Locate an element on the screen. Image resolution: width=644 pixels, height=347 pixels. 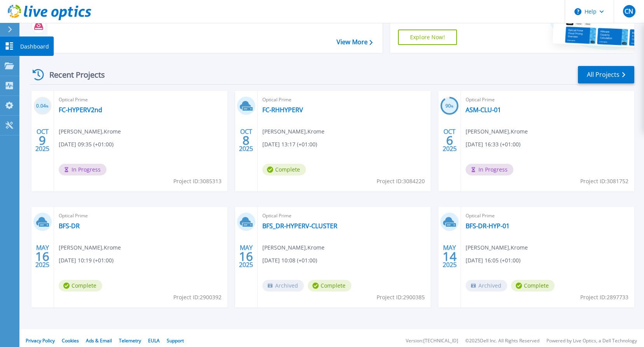
a: All Projects is located at coordinates (606, 75).